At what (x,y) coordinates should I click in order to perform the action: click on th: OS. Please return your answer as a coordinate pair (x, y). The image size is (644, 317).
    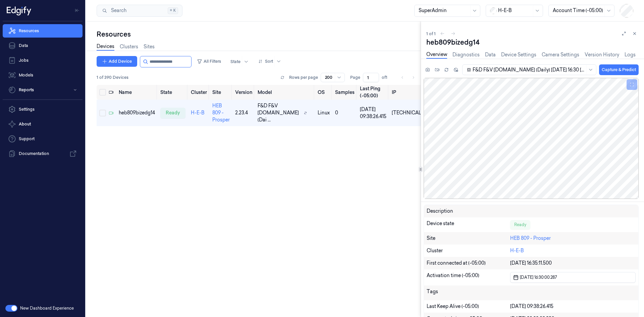
    Looking at the image, I should click on (324, 92).